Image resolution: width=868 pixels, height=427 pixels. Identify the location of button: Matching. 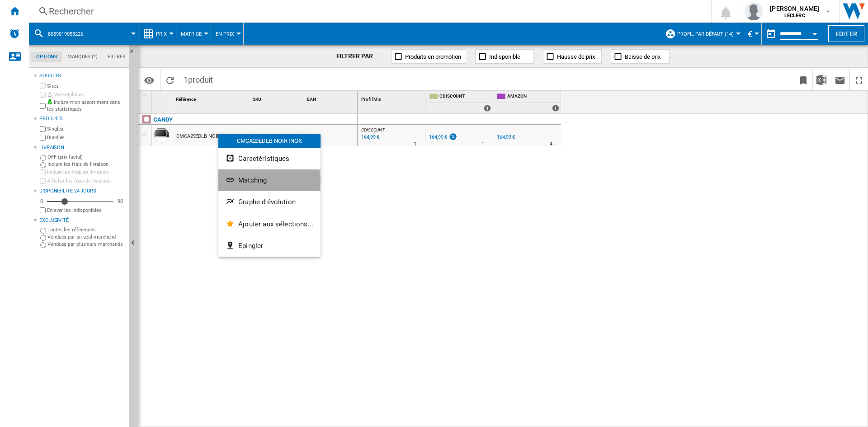
(269, 180).